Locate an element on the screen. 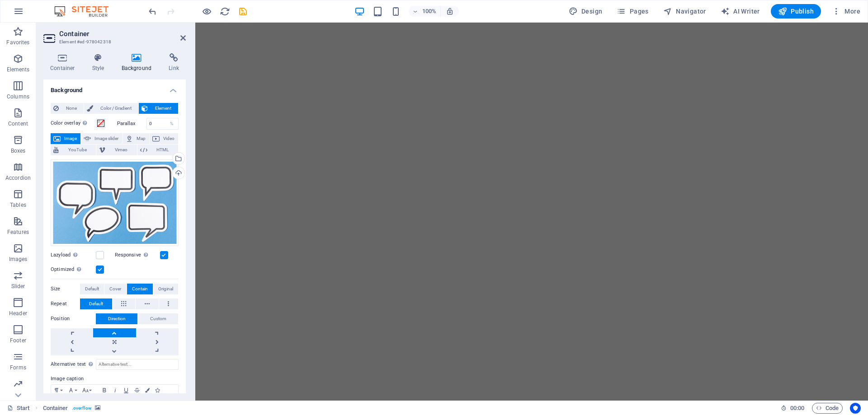  label: Position is located at coordinates (73, 319).